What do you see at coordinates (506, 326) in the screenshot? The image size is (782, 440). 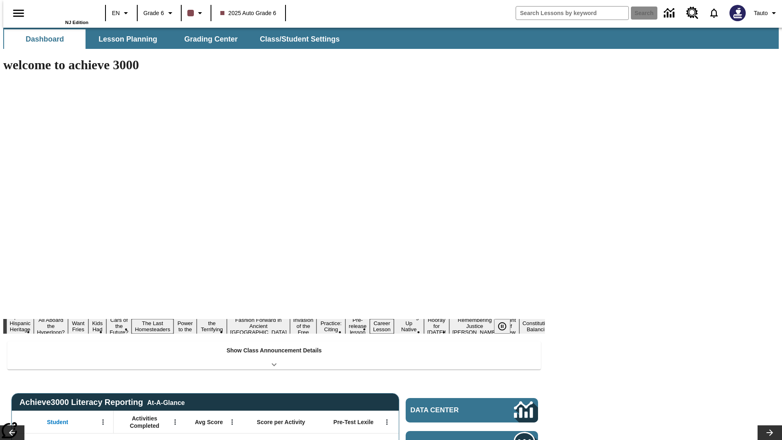 I see `div: Pause` at bounding box center [506, 326].